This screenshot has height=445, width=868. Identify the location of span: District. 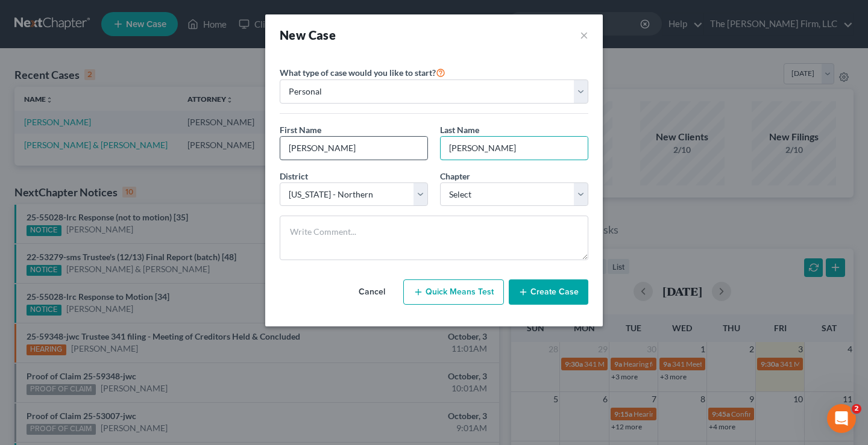
(294, 176).